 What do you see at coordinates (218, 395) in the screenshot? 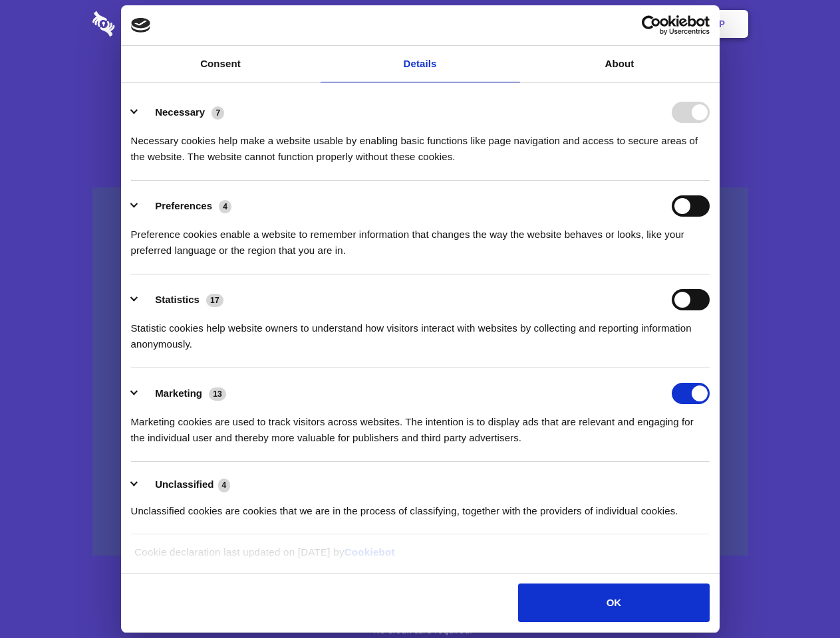
I see `span: 13` at bounding box center [218, 395].